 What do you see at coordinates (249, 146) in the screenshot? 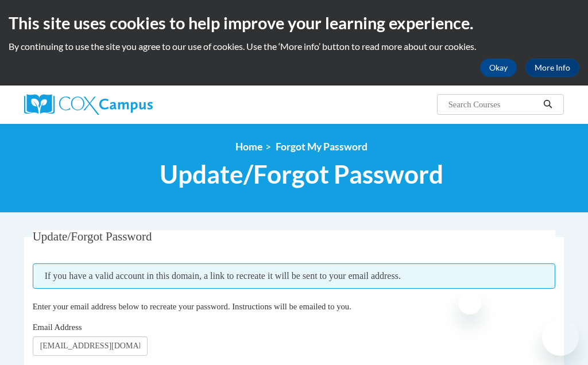
I see `a: Home` at bounding box center [249, 146].